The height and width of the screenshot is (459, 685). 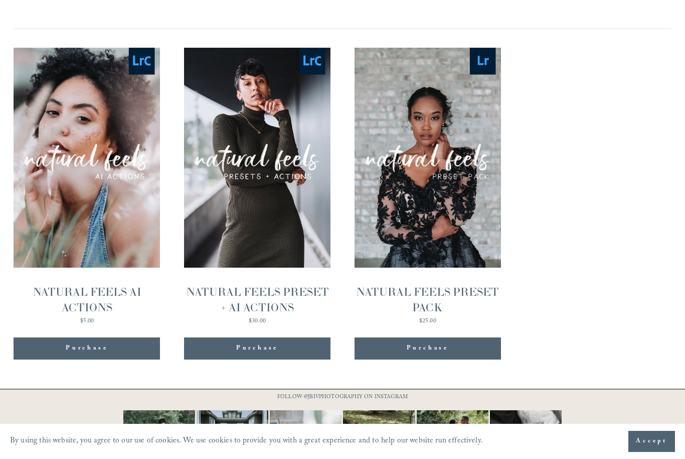 What do you see at coordinates (87, 300) in the screenshot?
I see `div: NATURAL FEELS AI ACTIONS` at bounding box center [87, 300].